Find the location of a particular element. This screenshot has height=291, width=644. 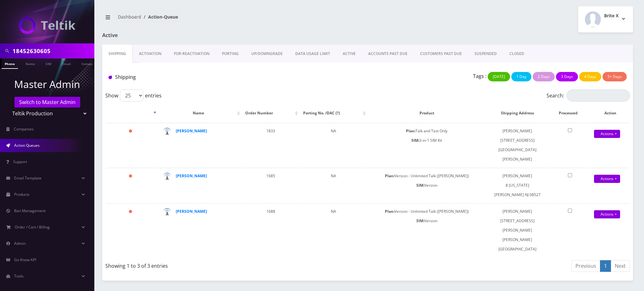

a: Company is located at coordinates (89, 63).